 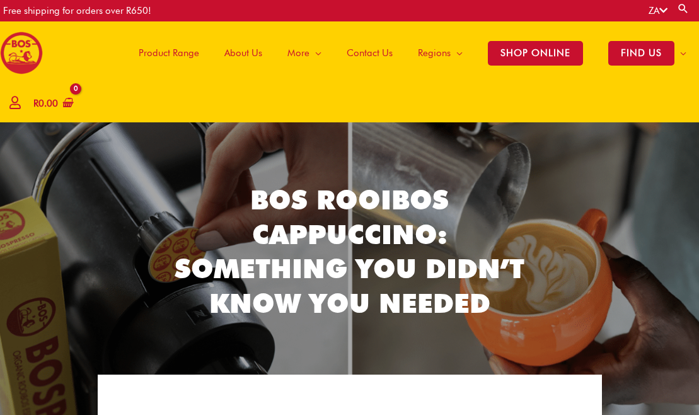 I want to click on a: About Us, so click(x=243, y=53).